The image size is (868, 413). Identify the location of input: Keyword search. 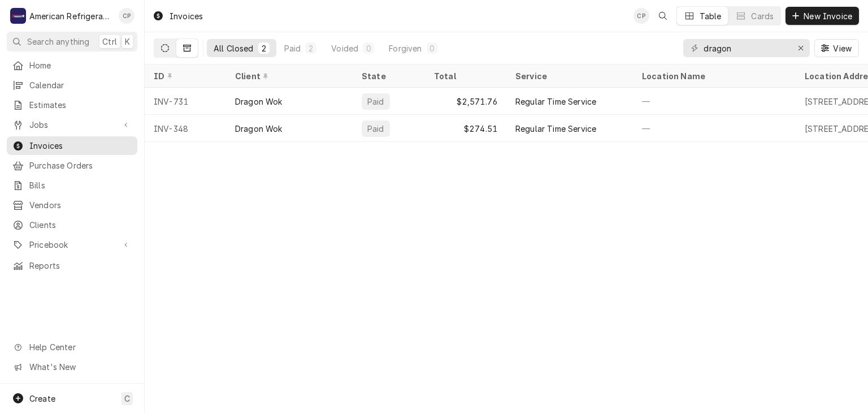
(746, 48).